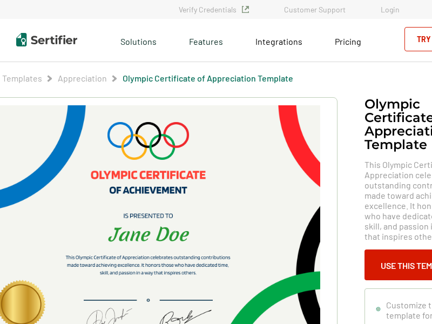  Describe the element at coordinates (208, 78) in the screenshot. I see `a: Olympic Certificate of Appreciation​ Template` at that location.